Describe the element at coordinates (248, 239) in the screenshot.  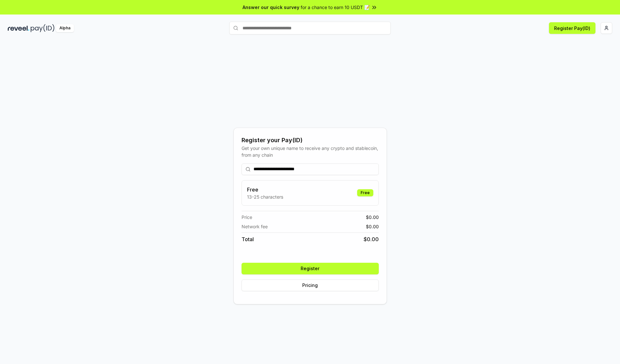
I see `span: Total` at that location.